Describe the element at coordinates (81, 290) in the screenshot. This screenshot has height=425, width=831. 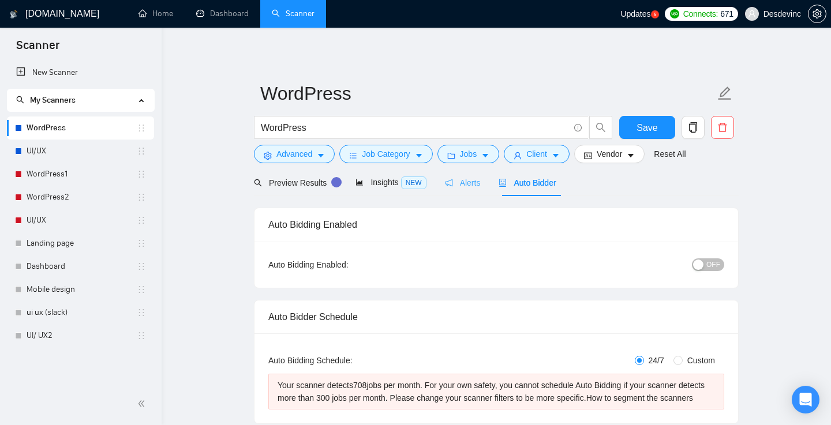
I see `a: Mobile design` at that location.